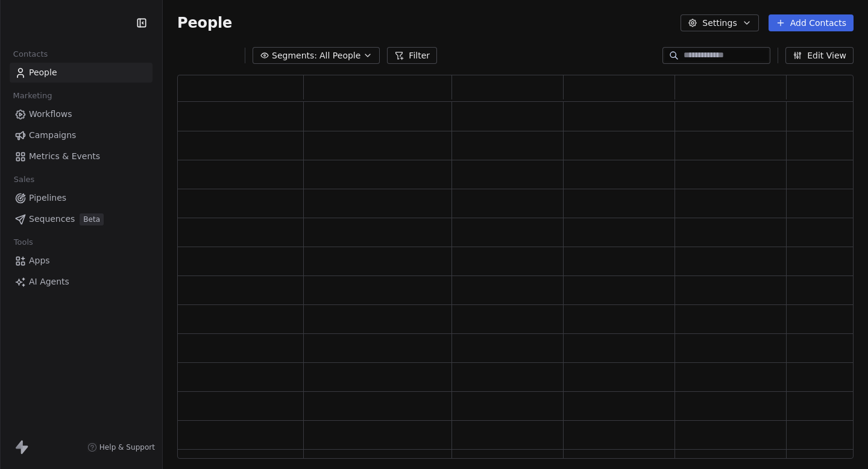  I want to click on a: Metrics & Events, so click(81, 156).